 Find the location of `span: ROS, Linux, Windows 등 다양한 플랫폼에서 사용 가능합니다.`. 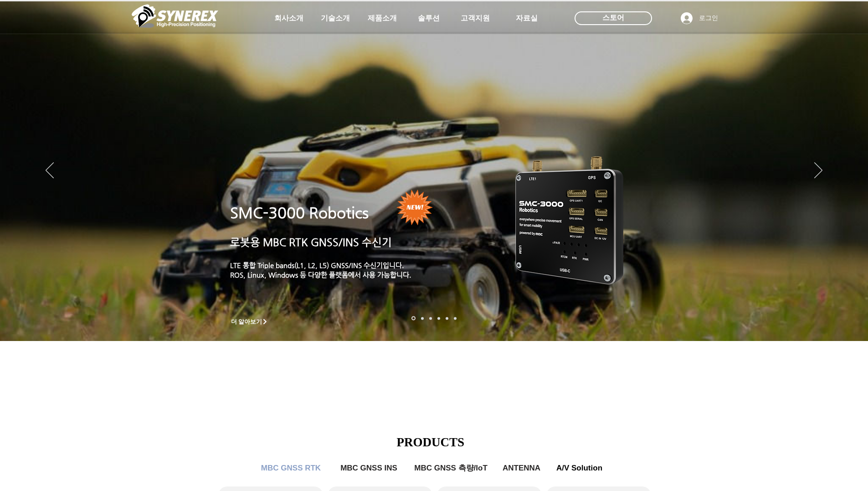

span: ROS, Linux, Windows 등 다양한 플랫폼에서 사용 가능합니다. is located at coordinates (321, 274).